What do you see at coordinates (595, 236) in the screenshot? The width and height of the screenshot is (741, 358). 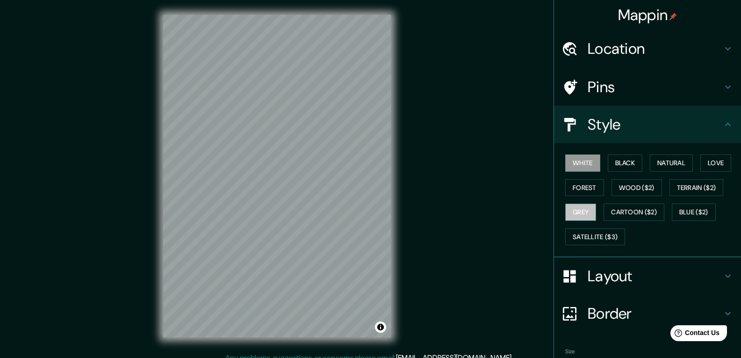 I see `button: Satellite ($3)` at bounding box center [595, 236].